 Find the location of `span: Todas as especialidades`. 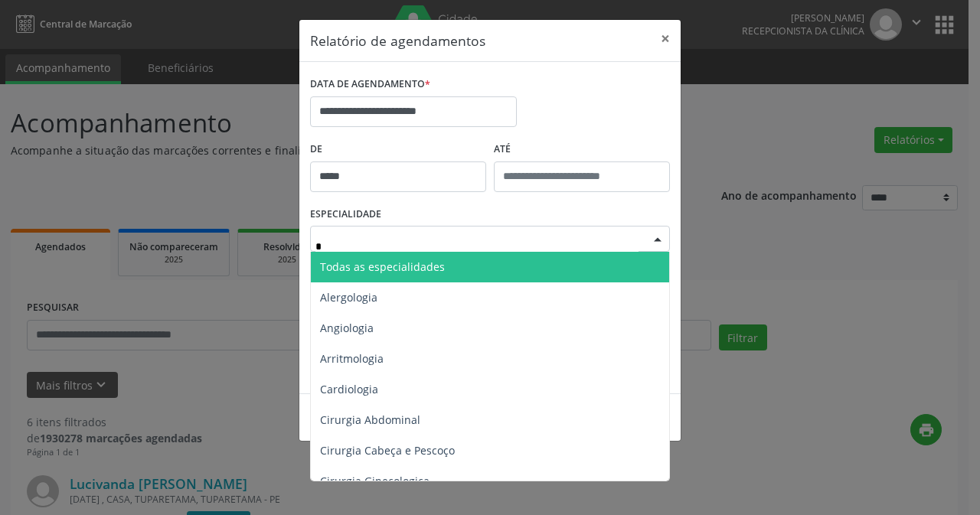

span: Todas as especialidades is located at coordinates (382, 266).